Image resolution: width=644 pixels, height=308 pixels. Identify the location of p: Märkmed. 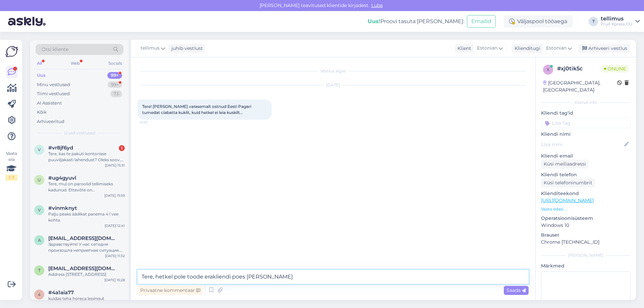
(586, 265).